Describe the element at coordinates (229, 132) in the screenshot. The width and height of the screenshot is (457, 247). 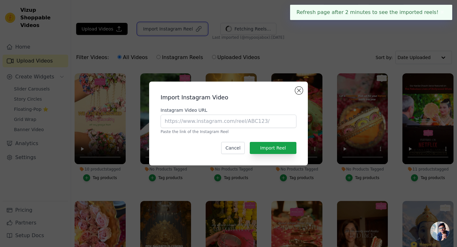
I see `p: Paste the link of the Instagram Reel` at that location.